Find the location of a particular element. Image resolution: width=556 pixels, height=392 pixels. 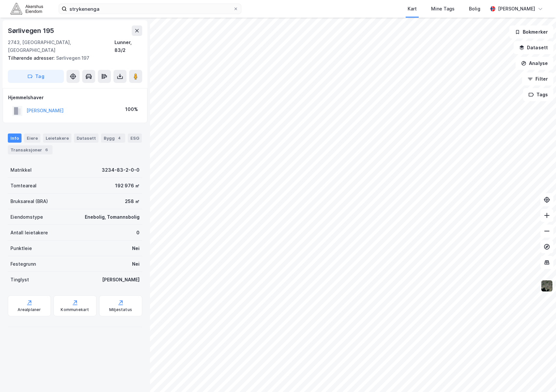

div: 4 is located at coordinates (119, 138).